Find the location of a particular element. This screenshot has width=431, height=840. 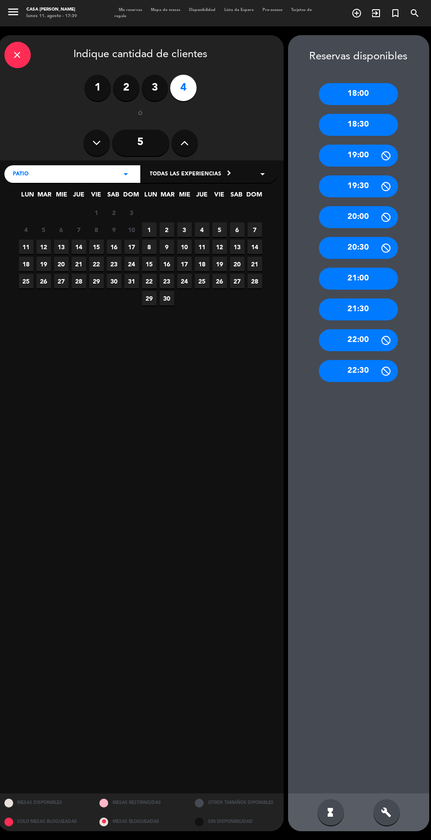

span: MAR is located at coordinates (44, 196).